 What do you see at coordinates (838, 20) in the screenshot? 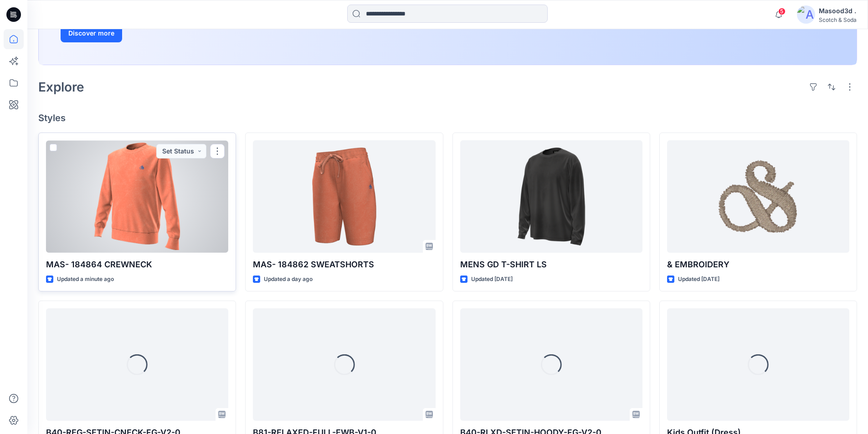
I see `div: Scotch & Soda` at bounding box center [838, 20].